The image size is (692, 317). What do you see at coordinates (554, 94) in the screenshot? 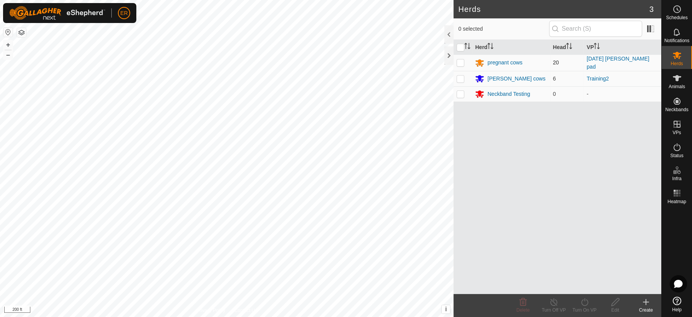
I see `span: 0` at bounding box center [554, 94].